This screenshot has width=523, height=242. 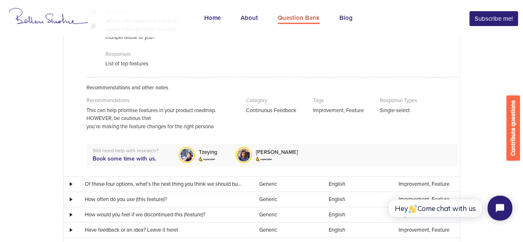 What do you see at coordinates (298, 19) in the screenshot?
I see `a: Question Bank` at bounding box center [298, 19].